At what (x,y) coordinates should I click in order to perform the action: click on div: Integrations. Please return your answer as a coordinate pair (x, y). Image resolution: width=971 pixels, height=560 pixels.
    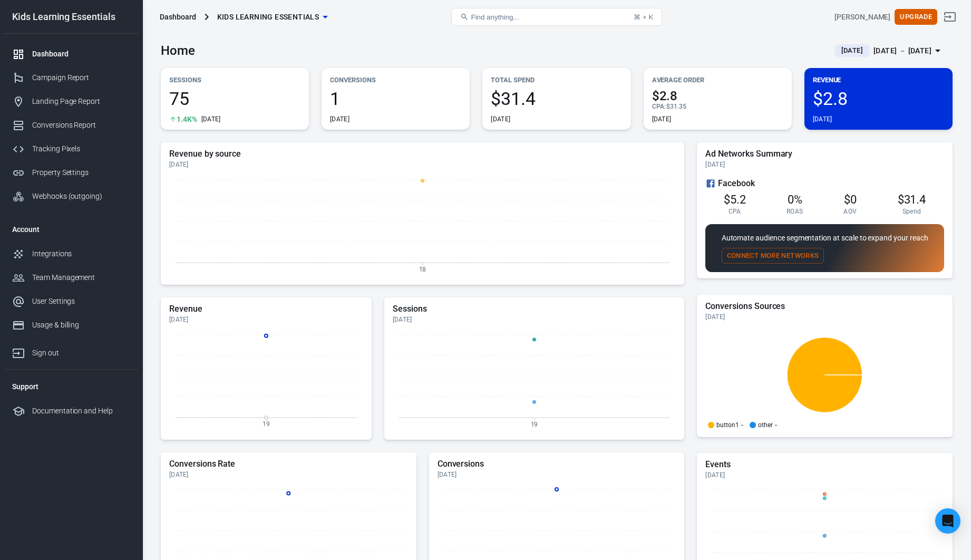
    Looking at the image, I should click on (81, 253).